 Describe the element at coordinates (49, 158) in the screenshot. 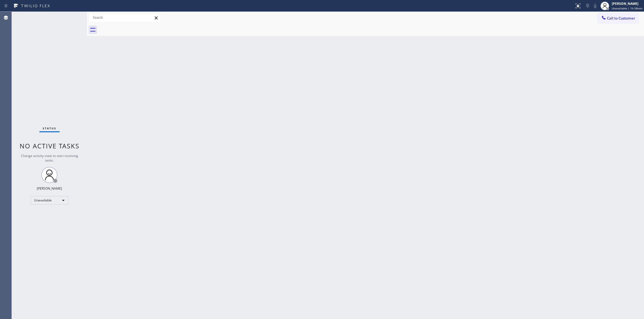

I see `span: Change activity state to start receiving tasks.` at that location.